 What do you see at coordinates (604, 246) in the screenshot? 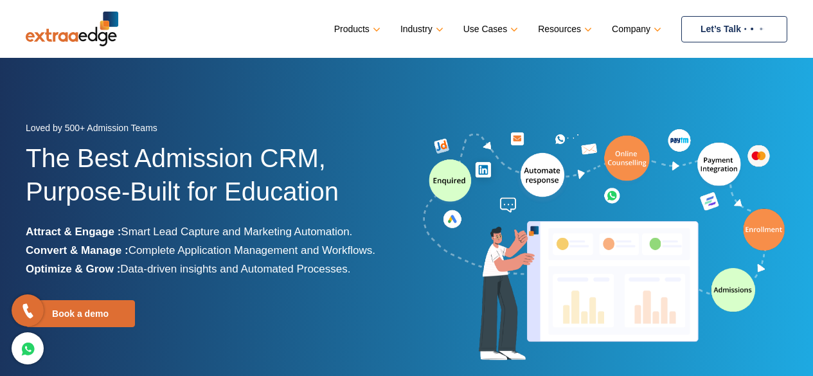
I see `img: admission-software-home-page-header` at bounding box center [604, 246].